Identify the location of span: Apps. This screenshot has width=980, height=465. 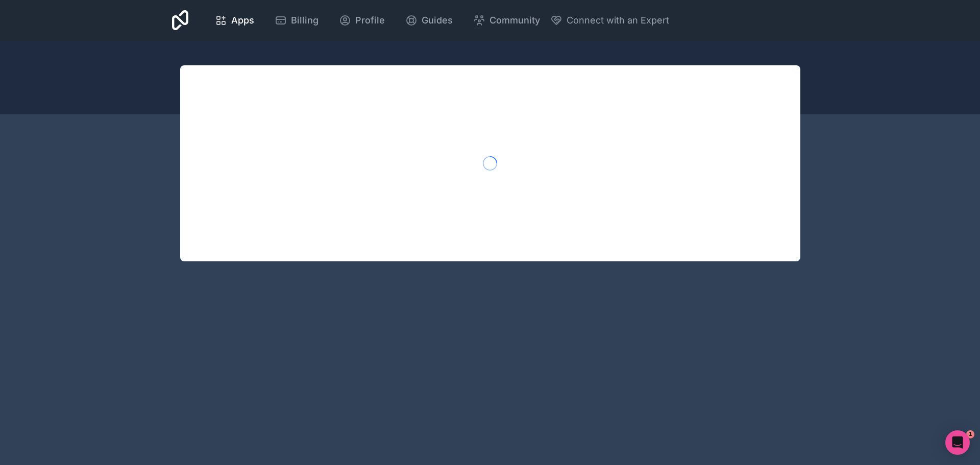
(242, 20).